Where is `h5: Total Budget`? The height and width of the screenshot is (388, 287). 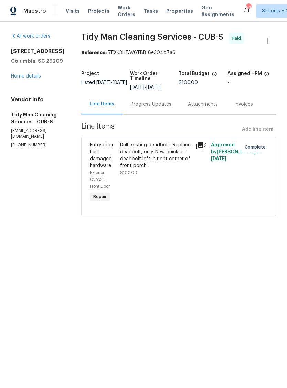
h5: Total Budget is located at coordinates (194, 74).